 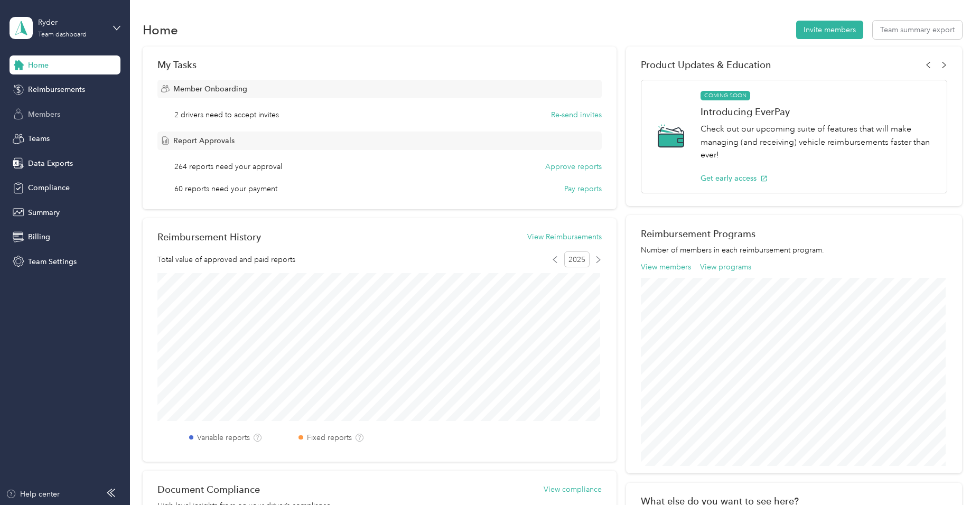 I want to click on button: View Reimbursements, so click(x=564, y=237).